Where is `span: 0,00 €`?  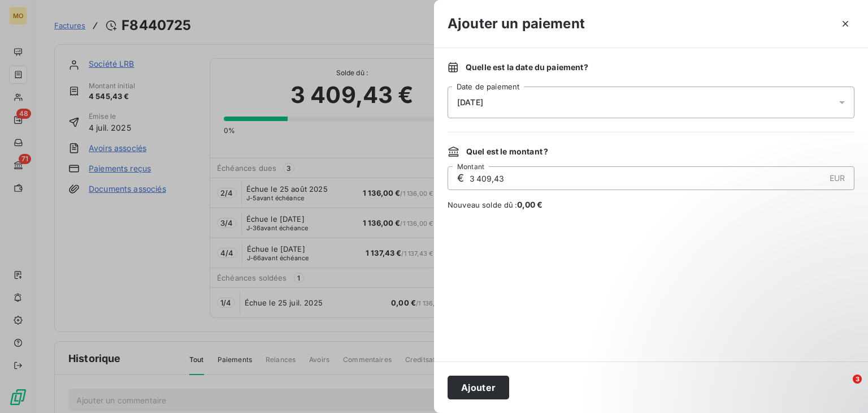 span: 0,00 € is located at coordinates (530, 204).